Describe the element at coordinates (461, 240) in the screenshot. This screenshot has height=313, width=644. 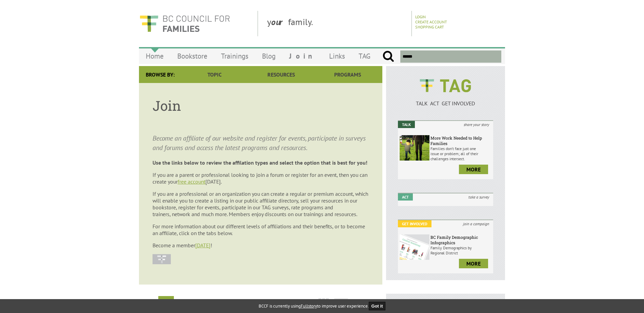
I see `h6: BC Family Demographic Infographics` at that location.